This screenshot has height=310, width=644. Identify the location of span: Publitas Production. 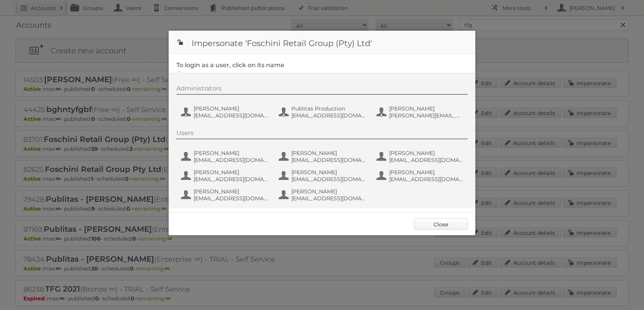
(329, 108).